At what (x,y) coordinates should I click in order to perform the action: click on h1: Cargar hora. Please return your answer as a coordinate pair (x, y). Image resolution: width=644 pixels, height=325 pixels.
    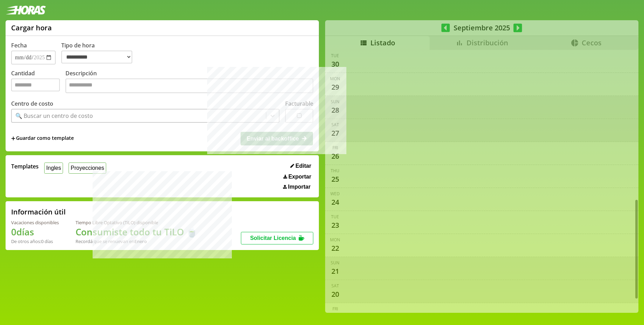
    Looking at the image, I should click on (31, 28).